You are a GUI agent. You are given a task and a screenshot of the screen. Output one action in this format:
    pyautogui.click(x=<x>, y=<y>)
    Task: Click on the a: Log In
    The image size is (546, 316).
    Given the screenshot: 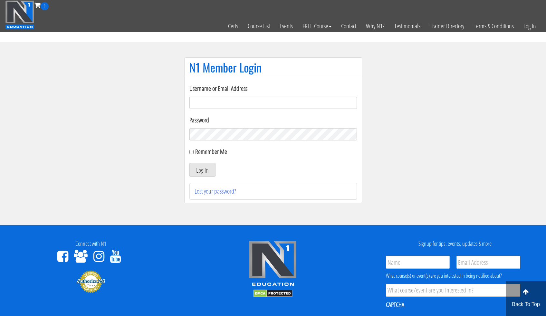 What is the action you would take?
    pyautogui.click(x=530, y=26)
    